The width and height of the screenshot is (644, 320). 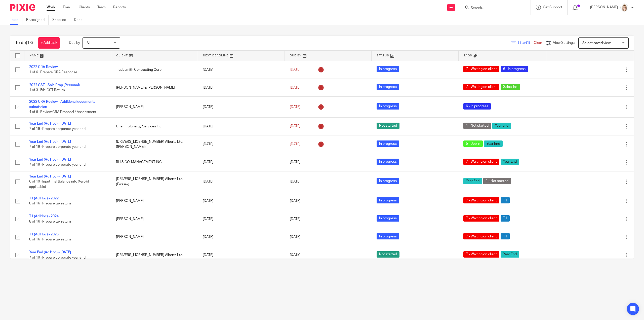 What do you see at coordinates (155, 69) in the screenshot?
I see `td: Tradesmith Contracting Corp.` at bounding box center [155, 69].